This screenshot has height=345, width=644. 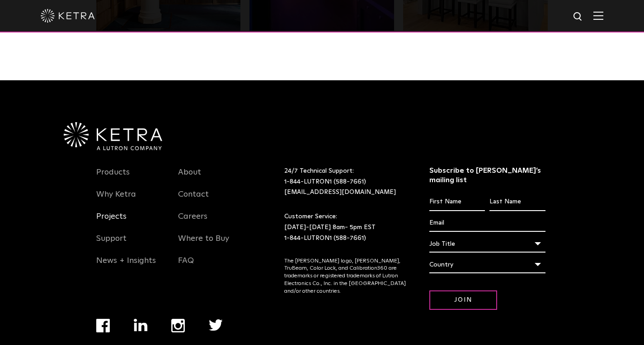 I want to click on a: About, so click(x=190, y=178).